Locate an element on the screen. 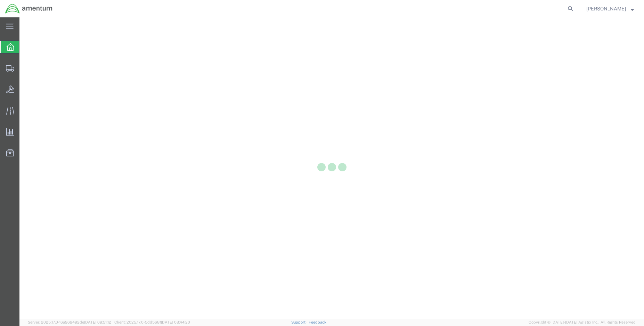 This screenshot has height=326, width=644. span: Server: 2025.17.0-16a969492de is located at coordinates (70, 322).